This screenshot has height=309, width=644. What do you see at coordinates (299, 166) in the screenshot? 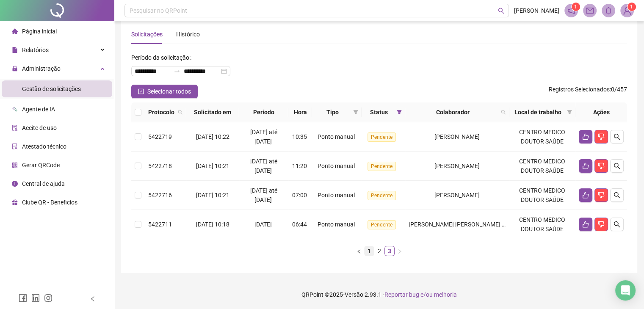
I see `span: 11:20` at bounding box center [299, 166].